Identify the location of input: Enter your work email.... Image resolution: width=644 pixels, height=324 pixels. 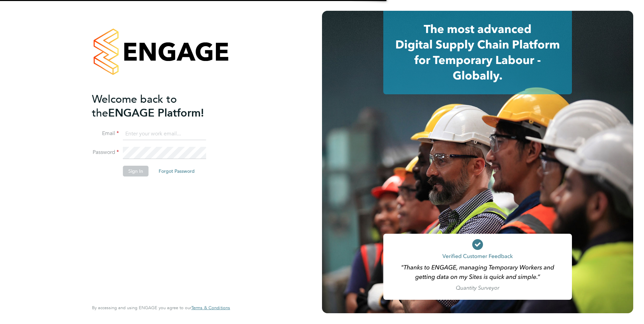
(164, 134).